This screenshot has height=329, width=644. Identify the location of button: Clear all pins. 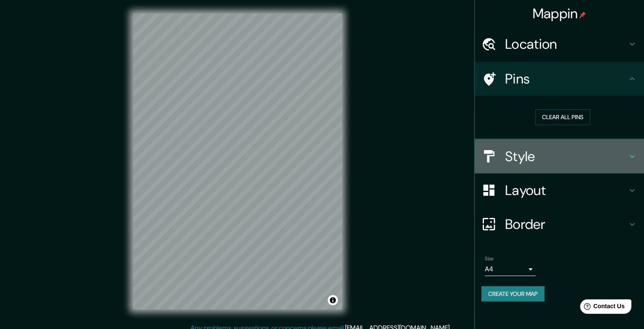
(562, 117).